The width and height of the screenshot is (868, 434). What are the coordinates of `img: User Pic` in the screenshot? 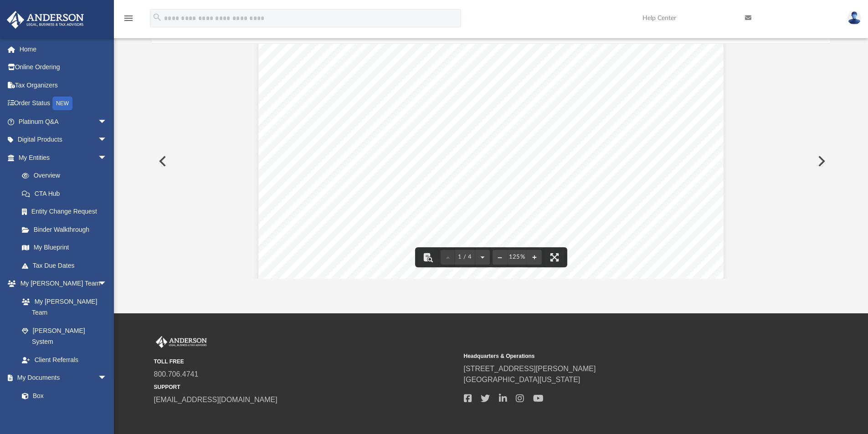 It's located at (855, 18).